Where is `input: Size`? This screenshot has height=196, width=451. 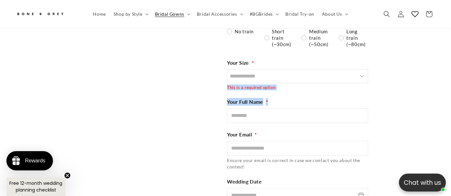
input: Size is located at coordinates (297, 76).